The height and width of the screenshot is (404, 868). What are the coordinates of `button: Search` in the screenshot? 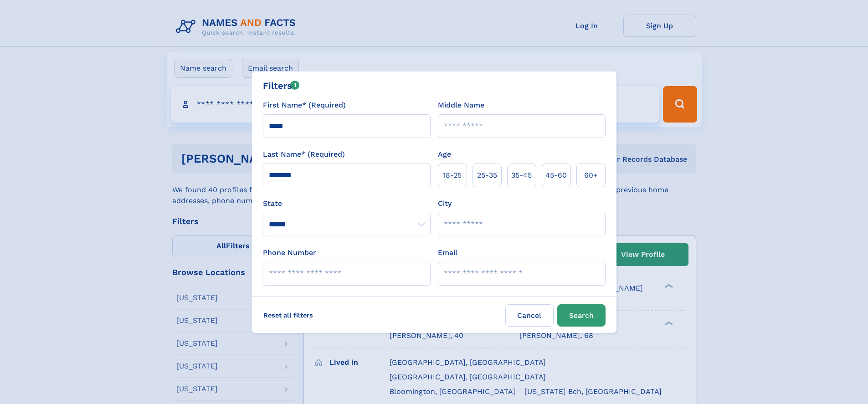 It's located at (581, 315).